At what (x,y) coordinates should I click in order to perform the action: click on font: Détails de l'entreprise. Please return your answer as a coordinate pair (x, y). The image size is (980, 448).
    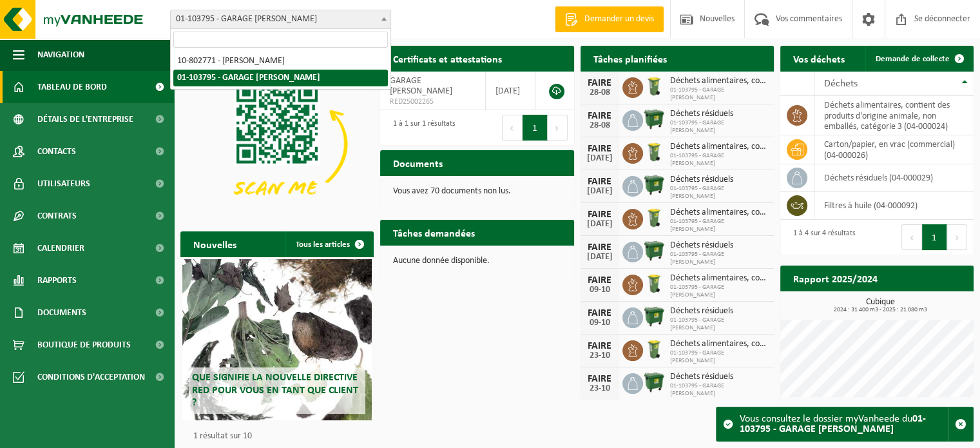
    Looking at the image, I should click on (85, 119).